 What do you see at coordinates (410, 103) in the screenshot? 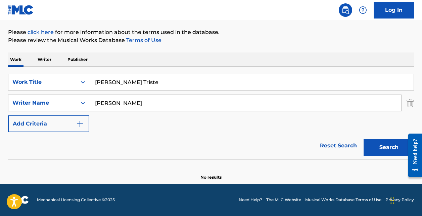
I see `img: Delete Criterion` at bounding box center [410, 103].